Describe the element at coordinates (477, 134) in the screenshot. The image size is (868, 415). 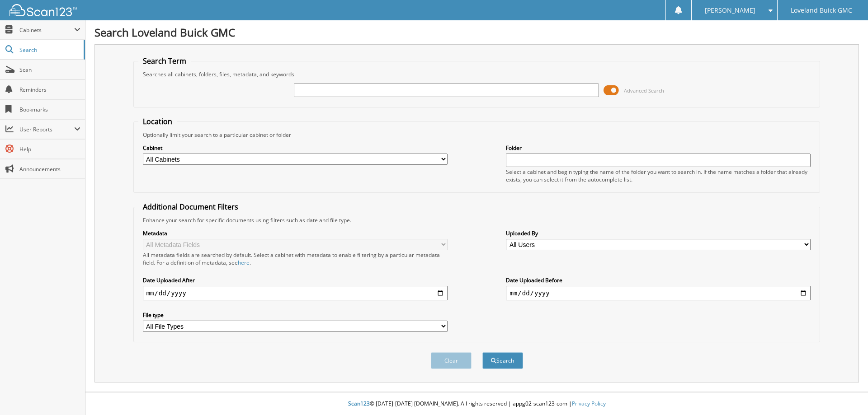
I see `div: Optionally limit your search to a particular cabinet or folder` at that location.